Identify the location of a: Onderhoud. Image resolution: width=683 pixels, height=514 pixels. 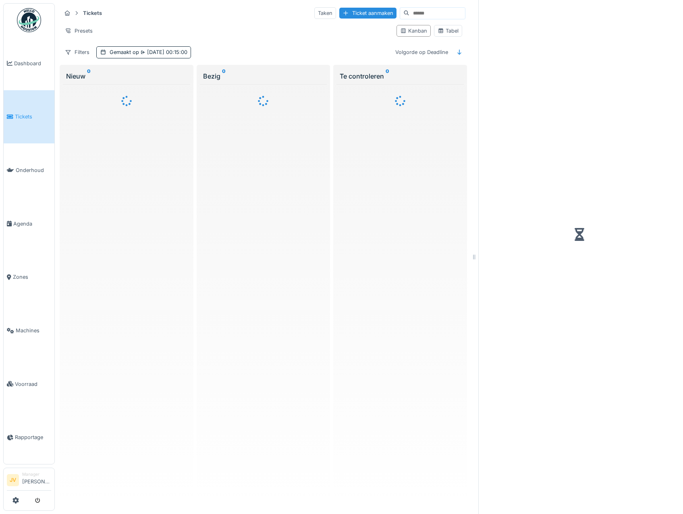
(29, 170).